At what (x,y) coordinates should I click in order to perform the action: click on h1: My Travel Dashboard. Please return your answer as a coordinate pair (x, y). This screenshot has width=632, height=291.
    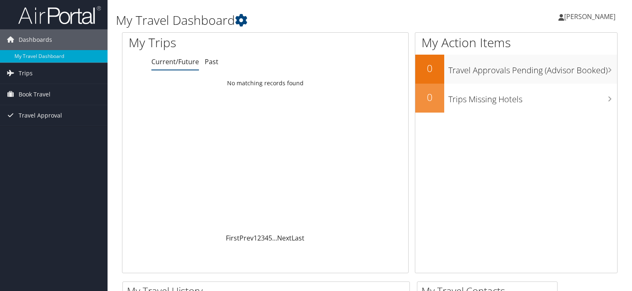
    Looking at the image, I should click on (285, 20).